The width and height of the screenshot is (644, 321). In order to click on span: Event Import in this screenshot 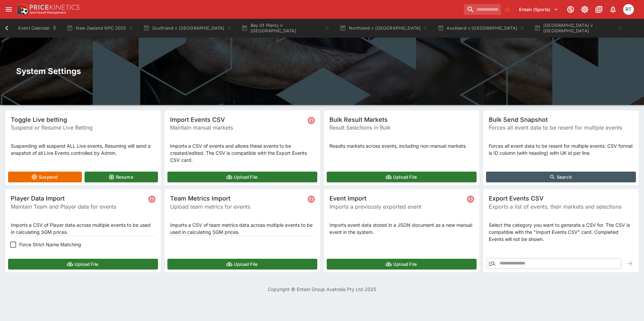, I will do `click(397, 198)`.